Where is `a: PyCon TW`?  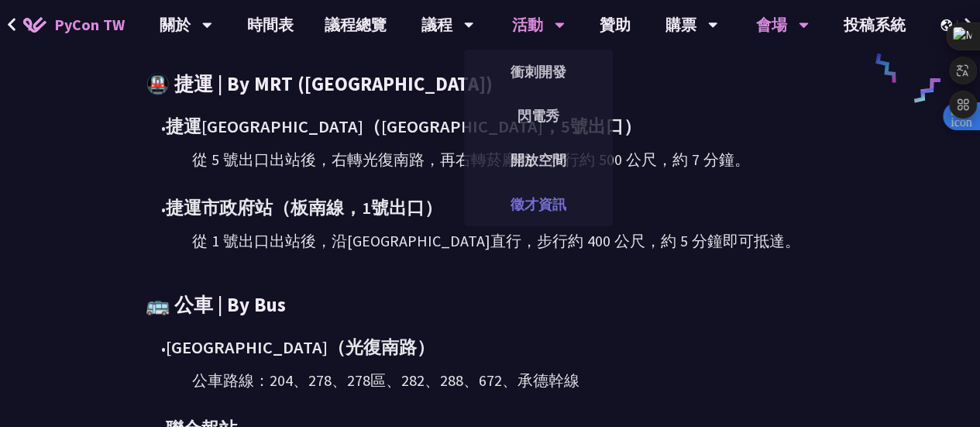
a: PyCon TW is located at coordinates (74, 25).